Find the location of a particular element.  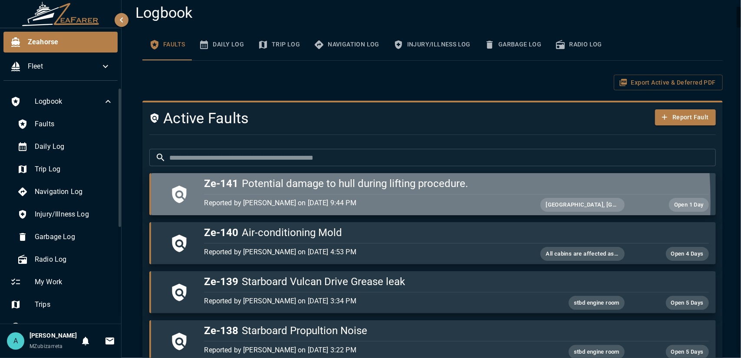

span: Injury/Illness Log is located at coordinates (74, 215).